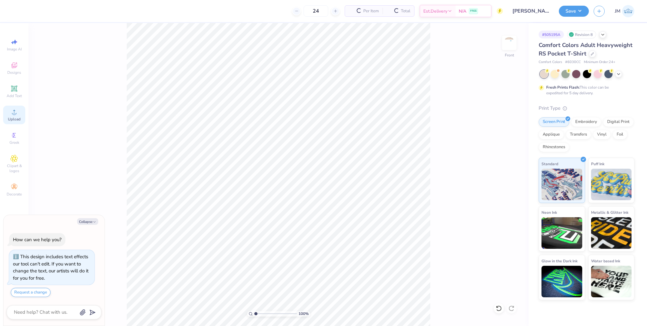  What do you see at coordinates (581, 34) in the screenshot?
I see `div: Revision 8` at bounding box center [581, 34].